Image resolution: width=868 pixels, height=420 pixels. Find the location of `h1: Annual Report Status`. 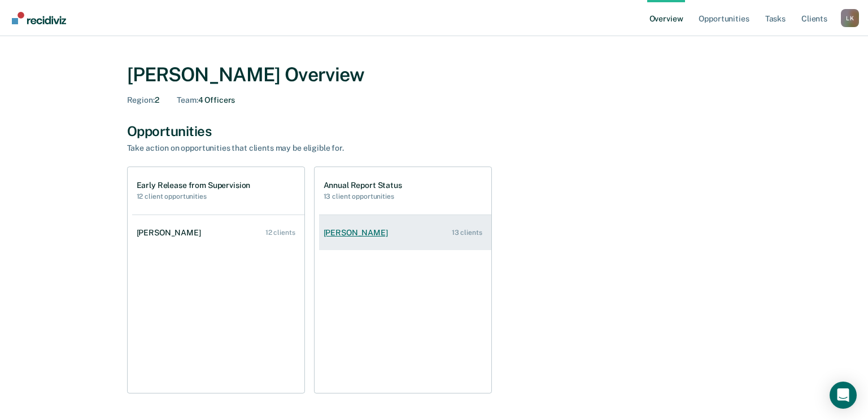

h1: Annual Report Status is located at coordinates (362, 185).